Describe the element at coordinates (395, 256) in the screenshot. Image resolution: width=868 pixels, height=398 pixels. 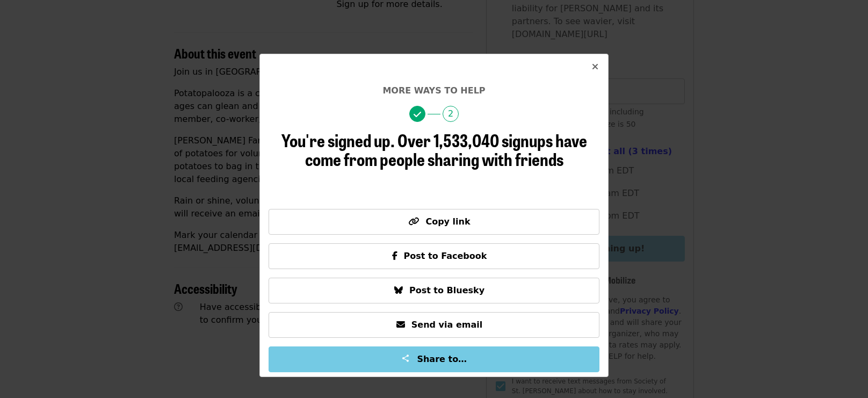
I see `i: facebook-f icon` at that location.